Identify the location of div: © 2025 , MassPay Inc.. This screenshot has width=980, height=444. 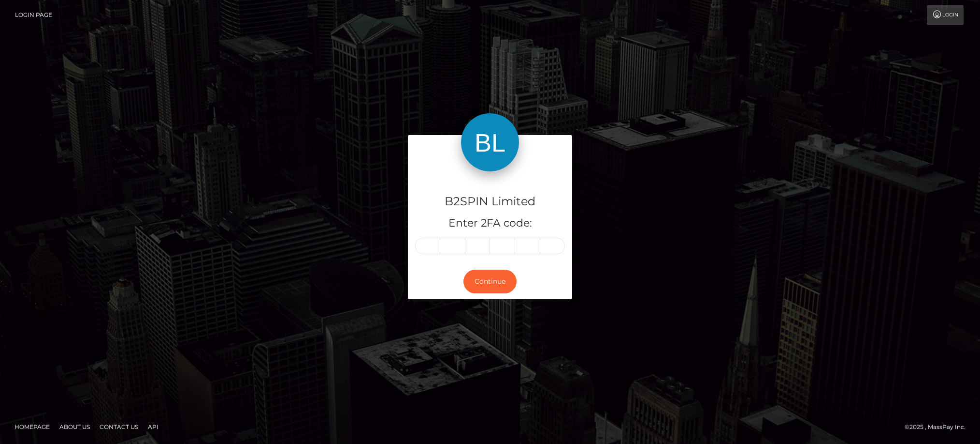
(938, 427).